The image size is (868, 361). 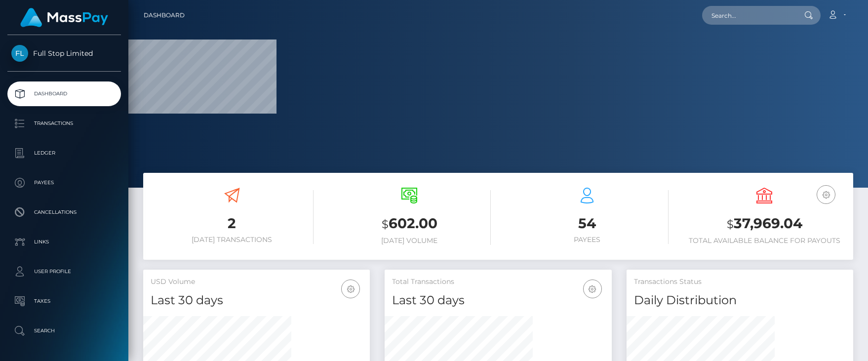 What do you see at coordinates (64, 331) in the screenshot?
I see `a: Search` at bounding box center [64, 331].